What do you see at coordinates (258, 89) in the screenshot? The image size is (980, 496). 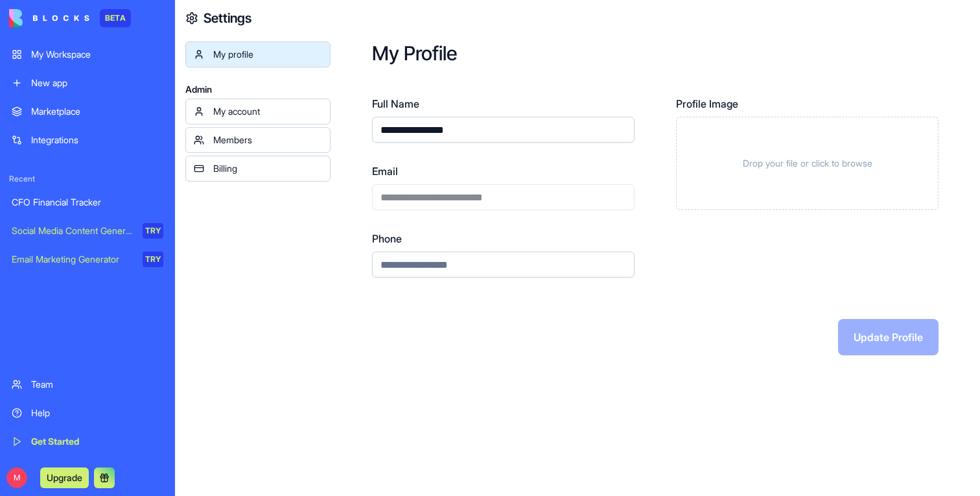 I see `span: Admin` at bounding box center [258, 89].